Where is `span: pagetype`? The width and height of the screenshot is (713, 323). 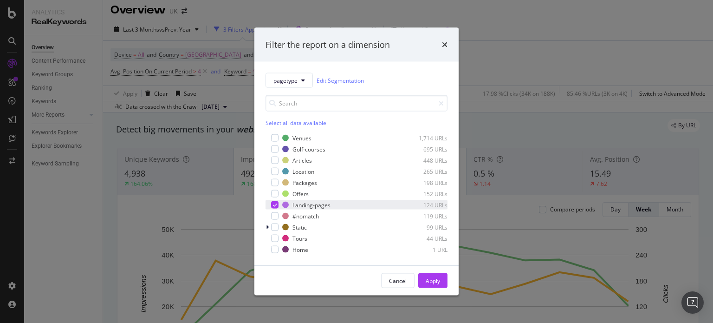
span: pagetype is located at coordinates (286, 80).